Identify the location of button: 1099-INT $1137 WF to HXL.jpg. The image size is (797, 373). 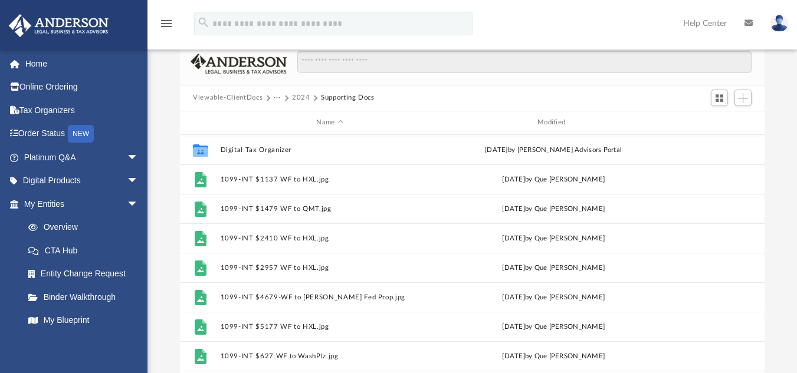
(330, 179).